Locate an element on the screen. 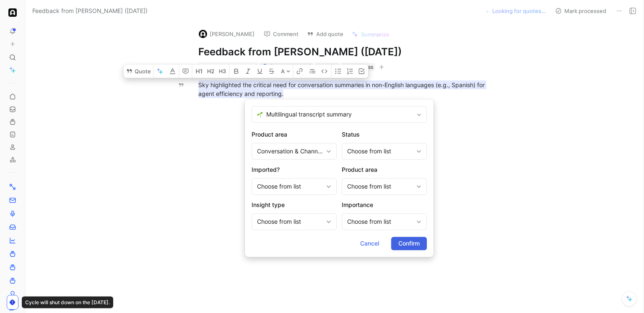 This screenshot has width=644, height=313. span: Cancel is located at coordinates (369, 244).